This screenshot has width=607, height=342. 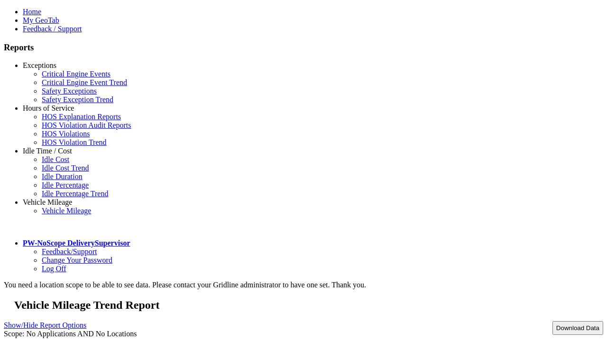 I want to click on a: Show/Hide Report Options, so click(x=45, y=325).